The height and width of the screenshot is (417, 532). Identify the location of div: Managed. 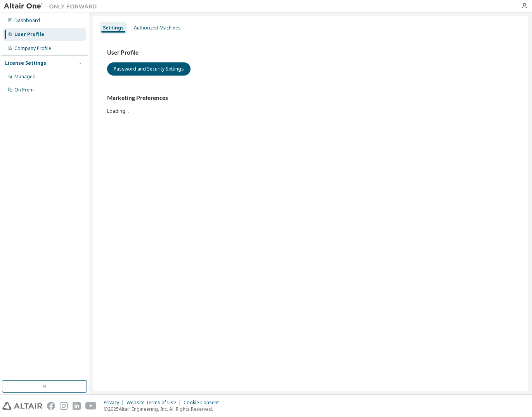
(25, 77).